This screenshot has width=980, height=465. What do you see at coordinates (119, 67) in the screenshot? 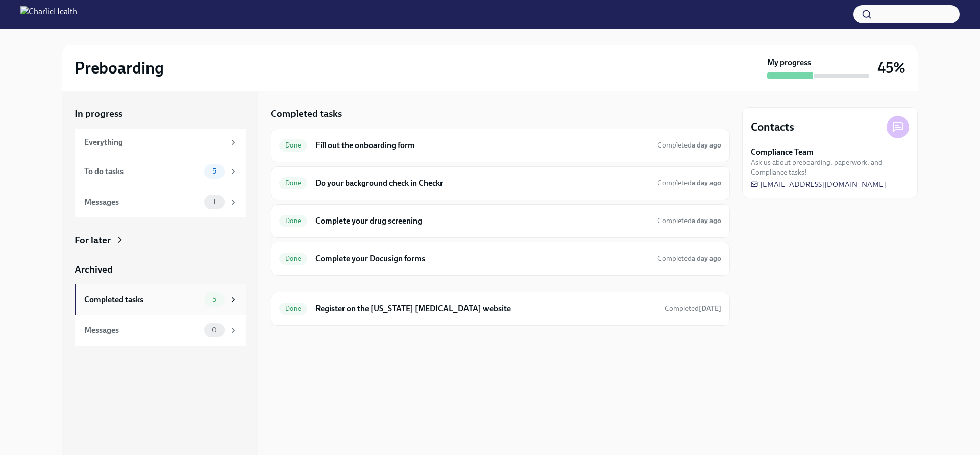
I see `h2: Preboarding` at bounding box center [119, 67].